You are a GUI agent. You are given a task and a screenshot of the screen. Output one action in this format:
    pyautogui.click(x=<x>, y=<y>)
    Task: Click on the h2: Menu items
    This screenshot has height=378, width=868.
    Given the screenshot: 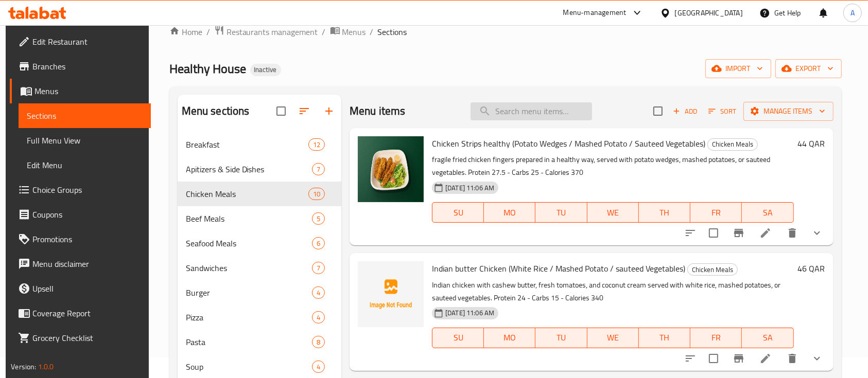 What is the action you would take?
    pyautogui.click(x=377, y=111)
    